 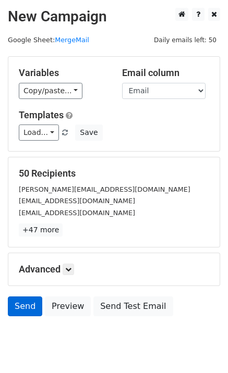 I want to click on a: MergeMail, so click(x=72, y=40).